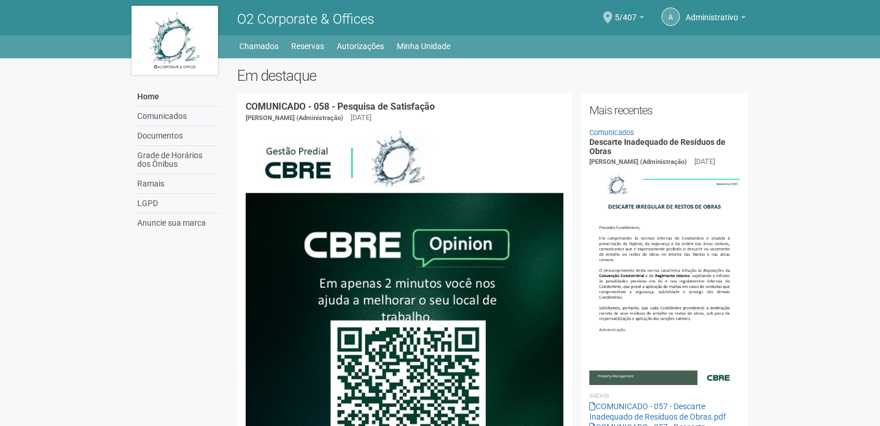 This screenshot has height=426, width=880. What do you see at coordinates (492, 76) in the screenshot?
I see `h2: Em destaque` at bounding box center [492, 76].